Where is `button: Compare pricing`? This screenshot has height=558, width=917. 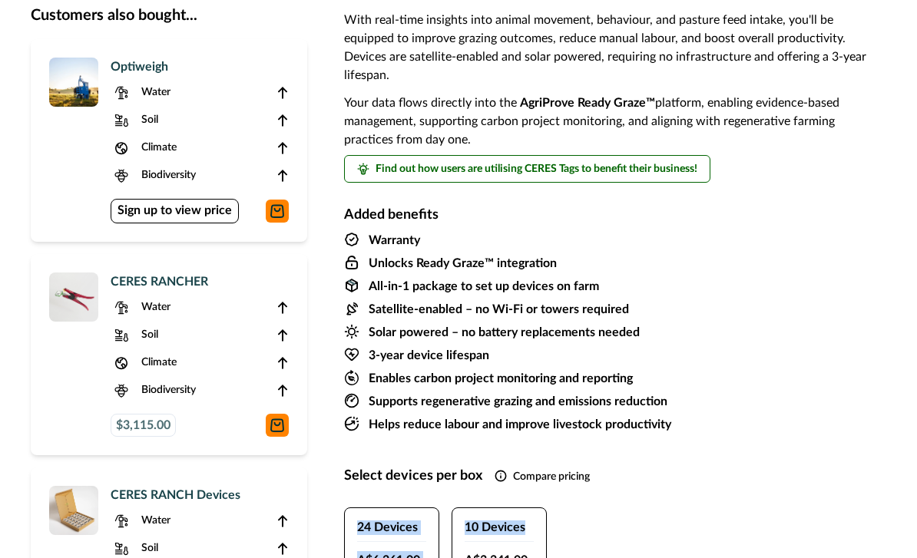
button: Compare pricing is located at coordinates (542, 477).